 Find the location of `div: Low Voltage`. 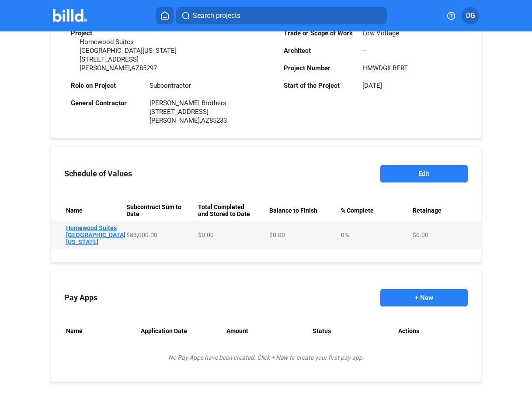

div: Low Voltage is located at coordinates (380, 33).